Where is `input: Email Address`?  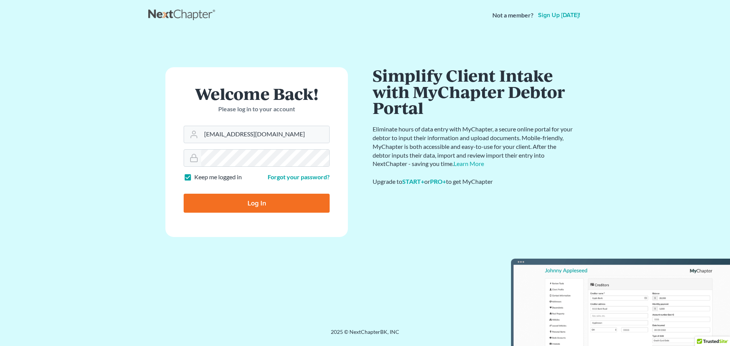 input: Email Address is located at coordinates (265, 135).